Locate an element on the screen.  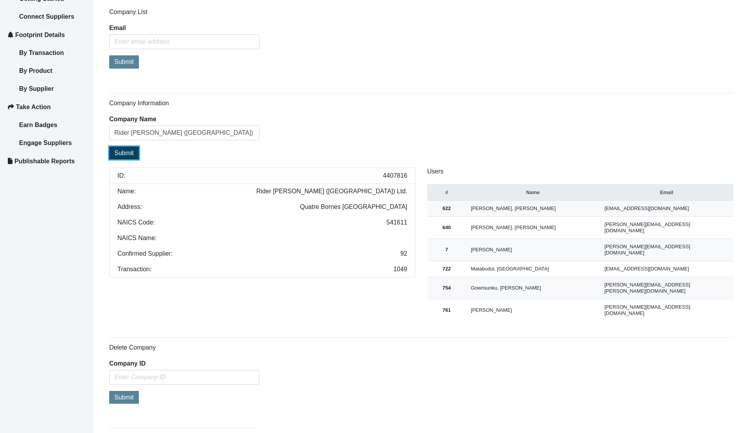
li: Name: is located at coordinates (262, 192).